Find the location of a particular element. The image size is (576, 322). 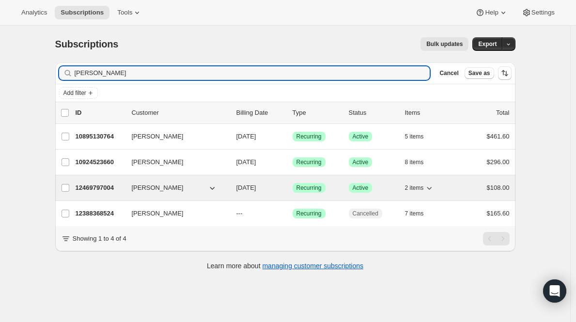

button: 7 items is located at coordinates (419, 213).